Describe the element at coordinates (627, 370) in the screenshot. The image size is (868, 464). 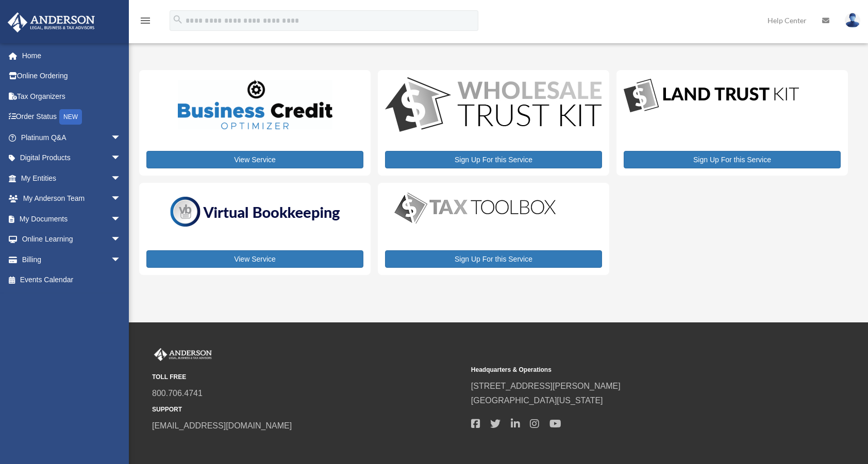
I see `small: Headquarters & Operations` at that location.